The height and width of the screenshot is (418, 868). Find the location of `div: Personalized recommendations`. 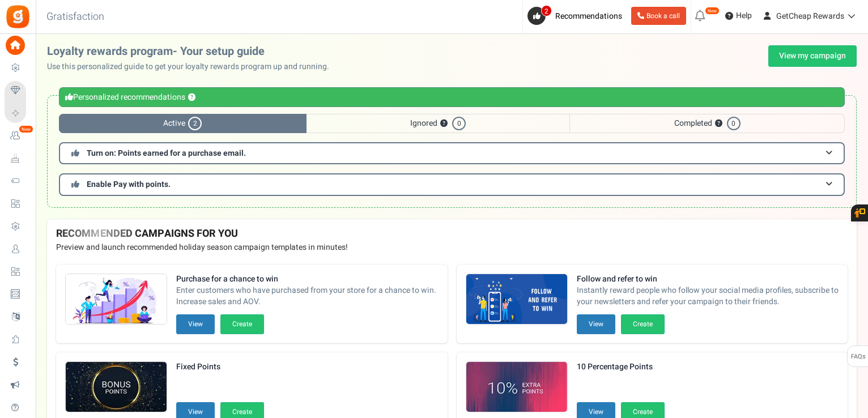

div: Personalized recommendations is located at coordinates (452, 97).